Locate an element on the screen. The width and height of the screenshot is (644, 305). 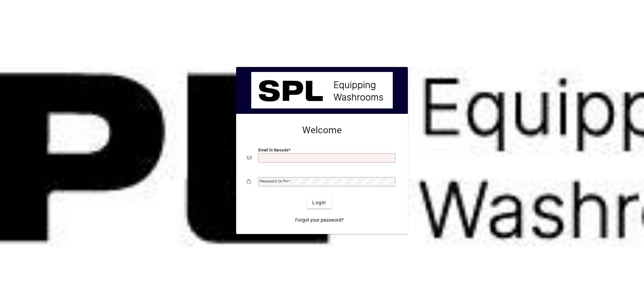
h2: Welcome is located at coordinates (322, 130).